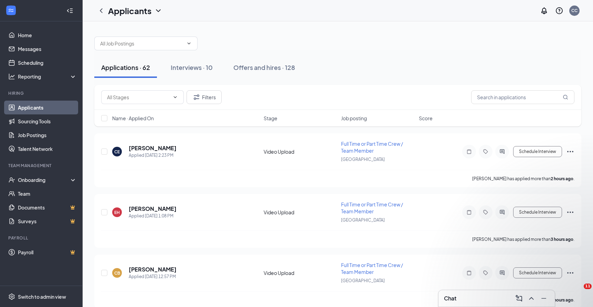 The width and height of the screenshot is (593, 307). I want to click on input: All Stages, so click(138, 97).